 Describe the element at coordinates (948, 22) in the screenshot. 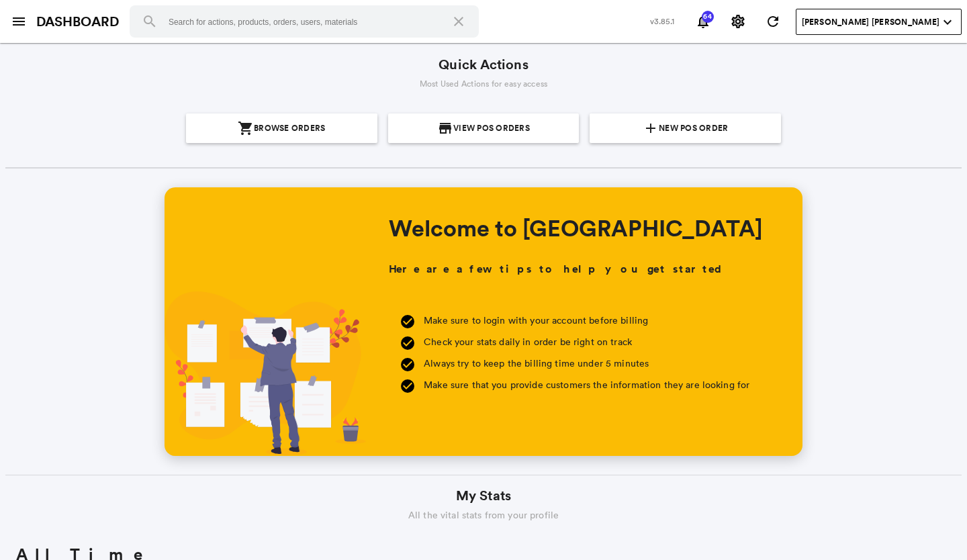

I see `md-icon: expand_more` at that location.